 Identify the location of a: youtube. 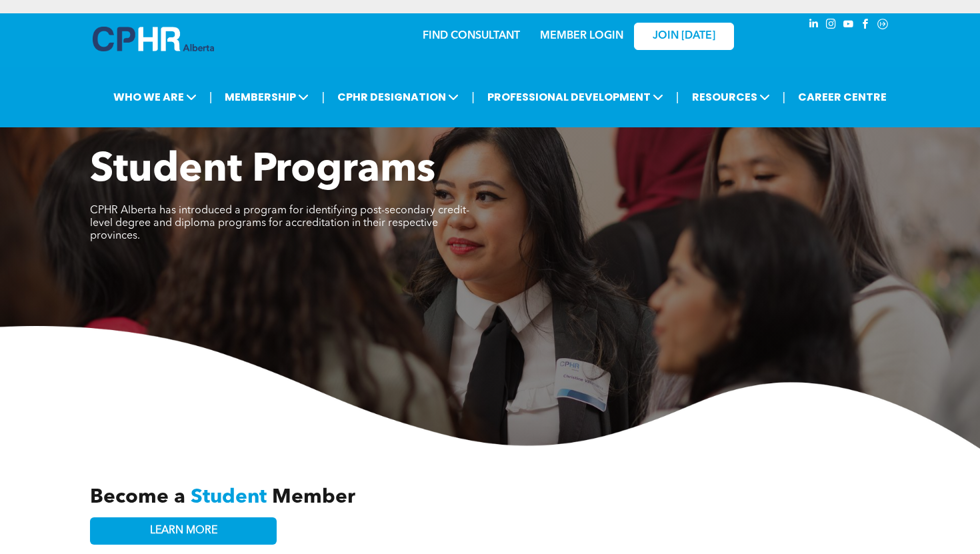
(848, 25).